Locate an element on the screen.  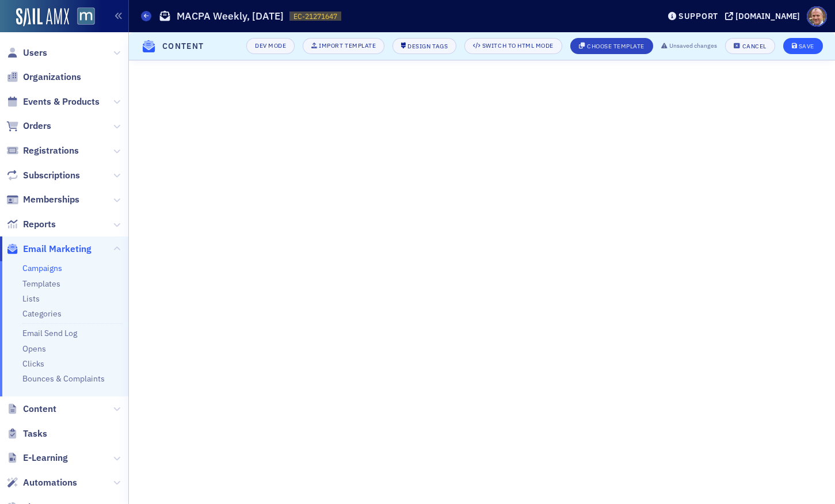
a: Events & Products is located at coordinates (53, 102).